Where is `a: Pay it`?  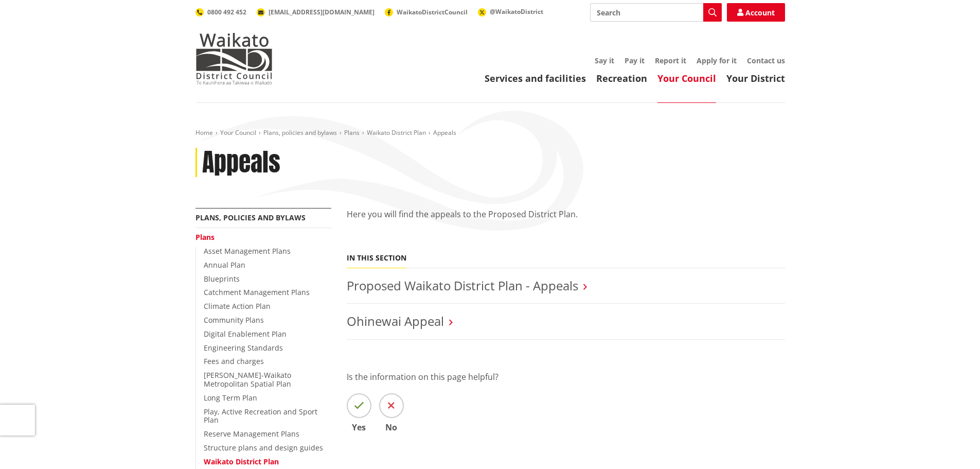 a: Pay it is located at coordinates (634, 60).